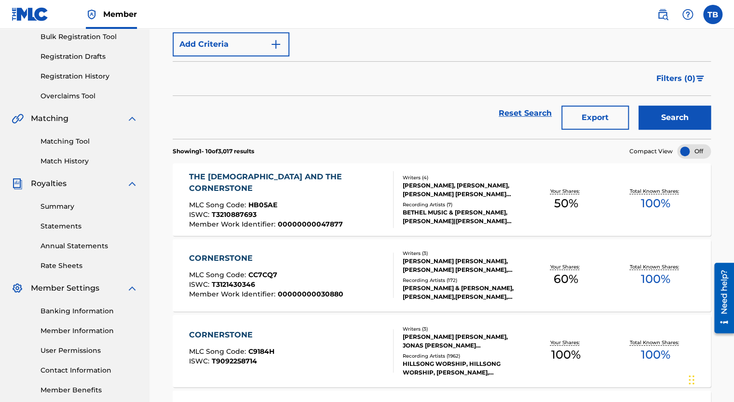  Describe the element at coordinates (651, 151) in the screenshot. I see `span: Compact View` at that location.